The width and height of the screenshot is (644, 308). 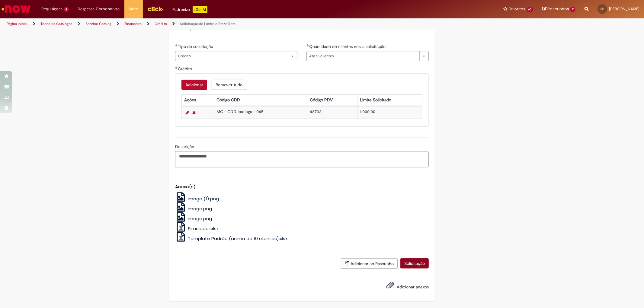 I want to click on span: More, so click(x=133, y=9).